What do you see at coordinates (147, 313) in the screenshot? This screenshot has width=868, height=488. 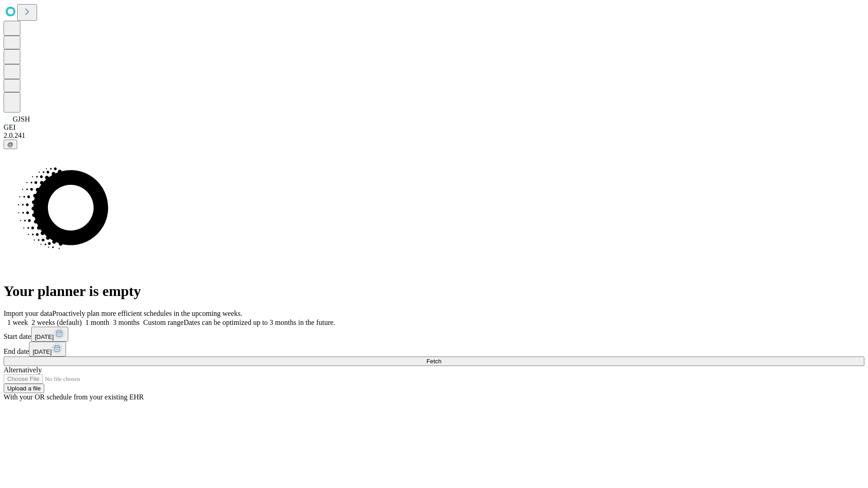 I see `span: Proactively plan more efficient schedules in the upcoming weeks.` at bounding box center [147, 313].